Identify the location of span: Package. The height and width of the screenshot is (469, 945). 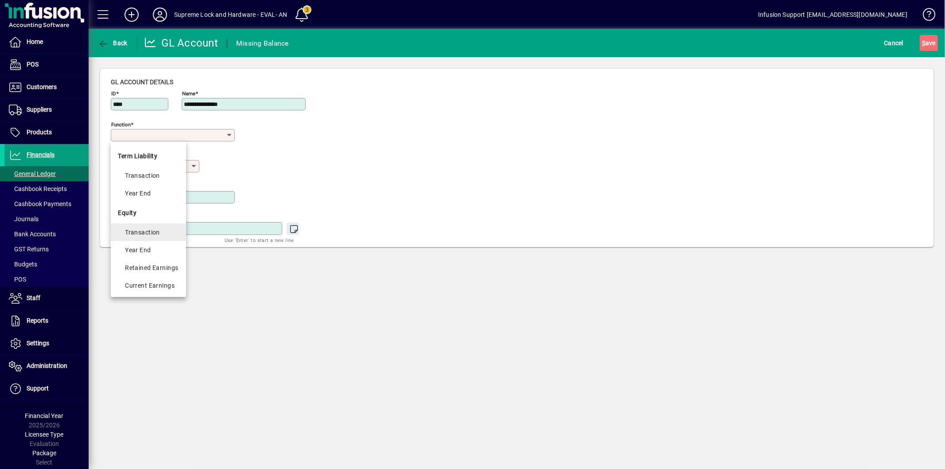
(44, 453).